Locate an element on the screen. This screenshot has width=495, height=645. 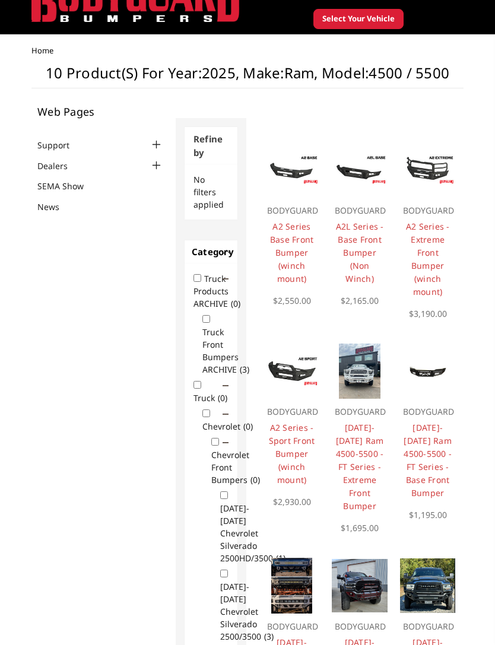
a: News is located at coordinates (56, 206).